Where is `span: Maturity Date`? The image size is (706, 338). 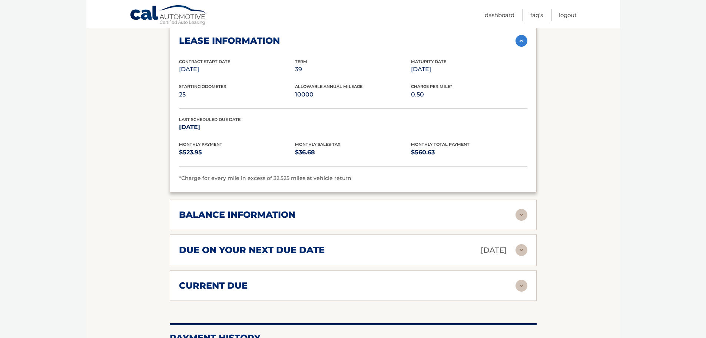 span: Maturity Date is located at coordinates (429, 62).